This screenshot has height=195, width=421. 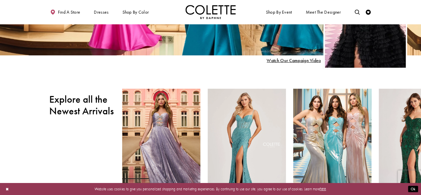 What do you see at coordinates (65, 12) in the screenshot?
I see `a: Find a store` at bounding box center [65, 12].